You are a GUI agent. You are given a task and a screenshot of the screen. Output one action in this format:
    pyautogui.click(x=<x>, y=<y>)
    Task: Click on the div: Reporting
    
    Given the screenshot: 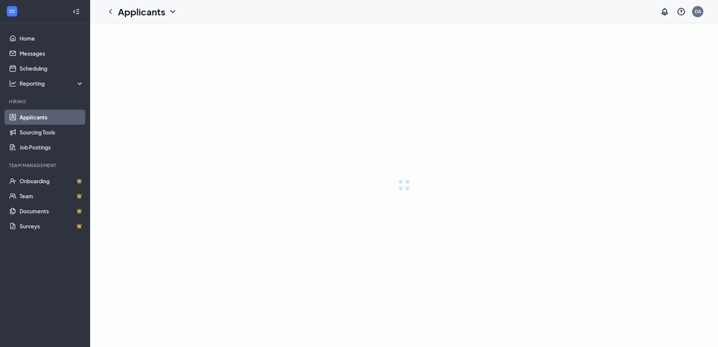 What is the action you would take?
    pyautogui.click(x=52, y=83)
    